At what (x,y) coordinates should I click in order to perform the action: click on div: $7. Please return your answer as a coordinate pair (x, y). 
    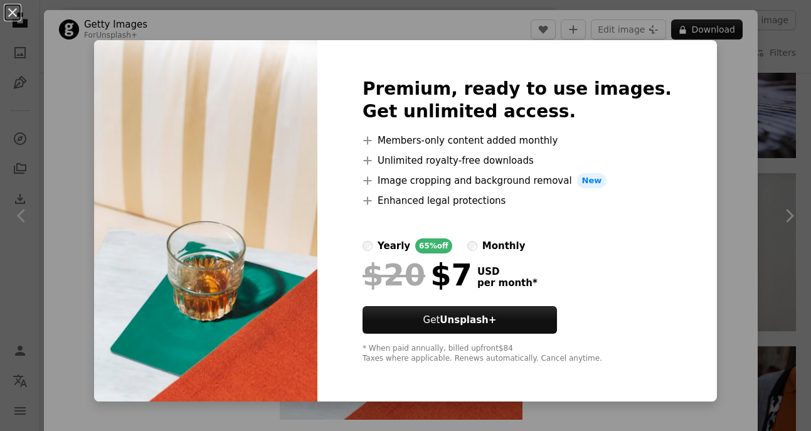
    Looking at the image, I should click on (417, 275).